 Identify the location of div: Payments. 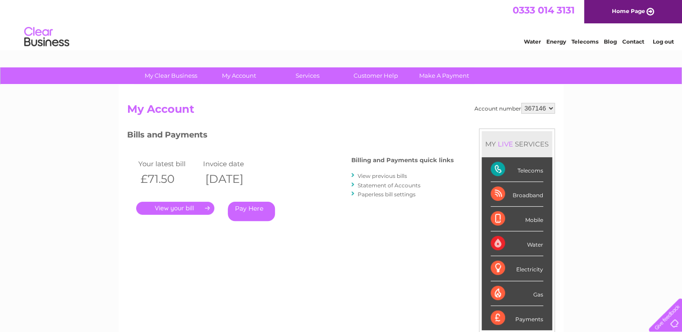
(517, 318).